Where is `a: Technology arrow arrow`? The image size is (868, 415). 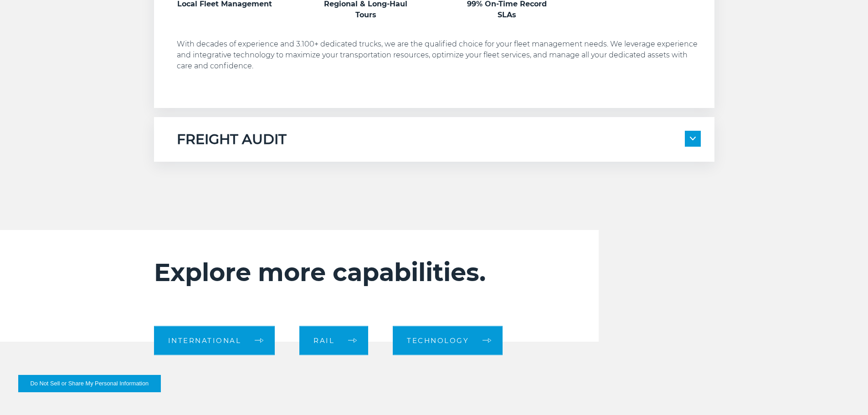 a: Technology arrow arrow is located at coordinates (447, 340).